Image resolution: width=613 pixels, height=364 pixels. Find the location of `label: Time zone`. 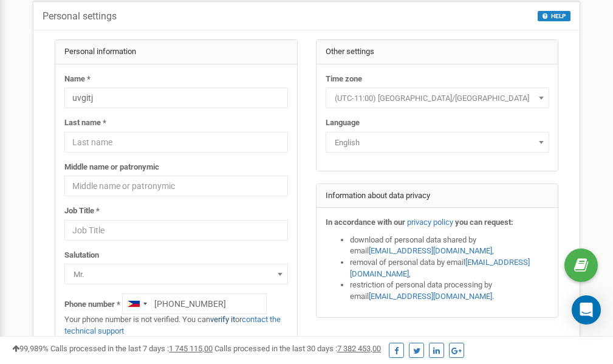

label: Time zone is located at coordinates (343, 79).